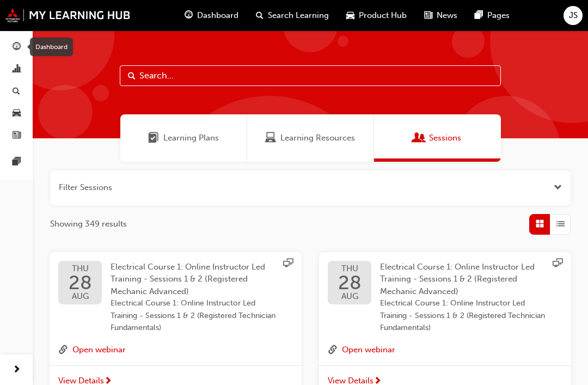 The height and width of the screenshot is (385, 588). What do you see at coordinates (440, 15) in the screenshot?
I see `a: news-iconNews` at bounding box center [440, 15].